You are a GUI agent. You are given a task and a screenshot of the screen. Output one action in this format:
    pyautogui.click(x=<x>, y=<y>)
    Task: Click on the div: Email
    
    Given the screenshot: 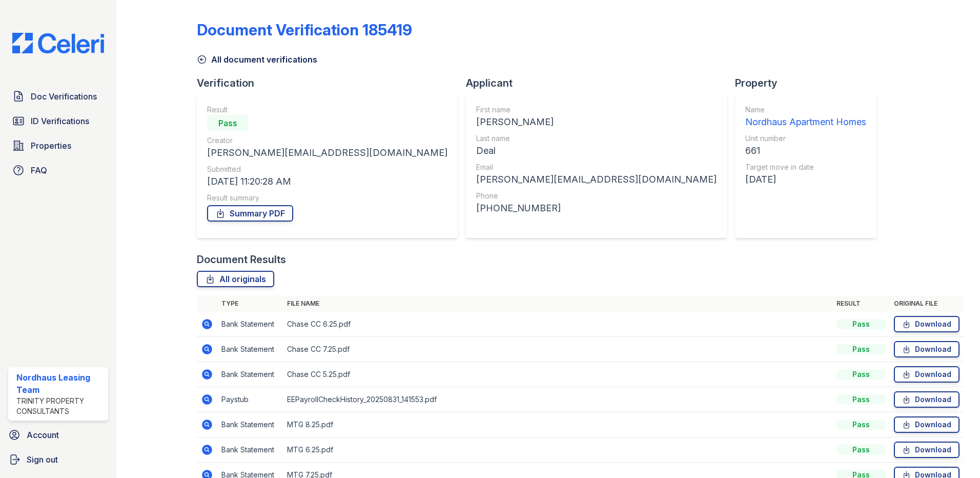 What is the action you would take?
    pyautogui.click(x=596, y=167)
    